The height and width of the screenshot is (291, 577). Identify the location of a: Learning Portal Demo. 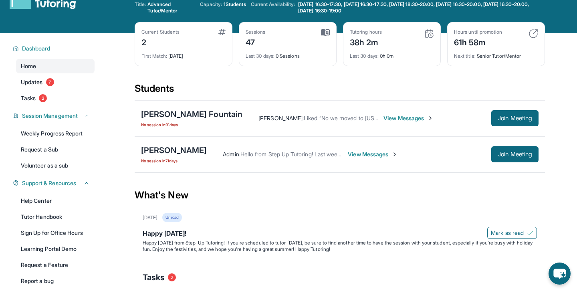
(55, 249).